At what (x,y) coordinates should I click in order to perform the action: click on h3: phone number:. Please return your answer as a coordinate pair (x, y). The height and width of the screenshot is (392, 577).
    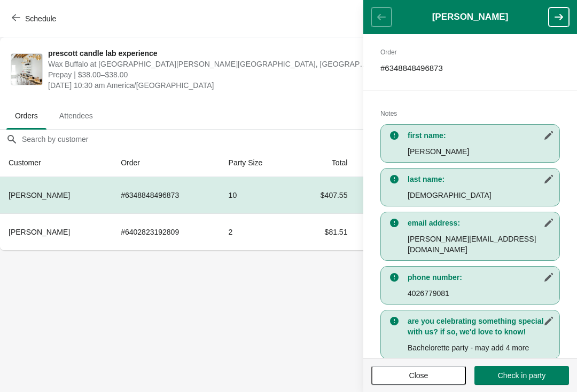
    Looking at the image, I should click on (481, 278).